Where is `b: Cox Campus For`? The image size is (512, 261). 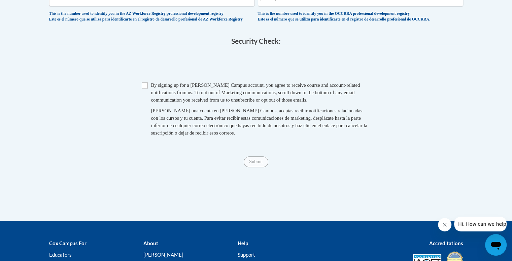 b: Cox Campus For is located at coordinates (68, 243).